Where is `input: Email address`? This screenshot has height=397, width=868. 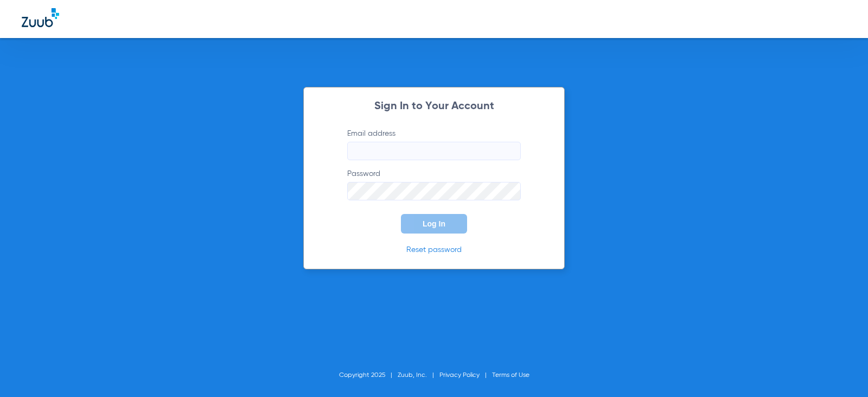
input: Email address is located at coordinates (434, 151).